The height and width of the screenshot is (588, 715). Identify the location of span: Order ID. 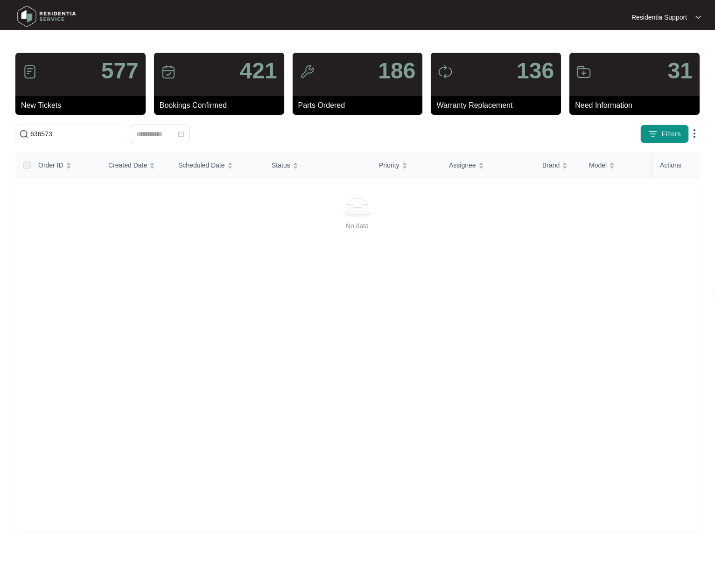
(51, 165).